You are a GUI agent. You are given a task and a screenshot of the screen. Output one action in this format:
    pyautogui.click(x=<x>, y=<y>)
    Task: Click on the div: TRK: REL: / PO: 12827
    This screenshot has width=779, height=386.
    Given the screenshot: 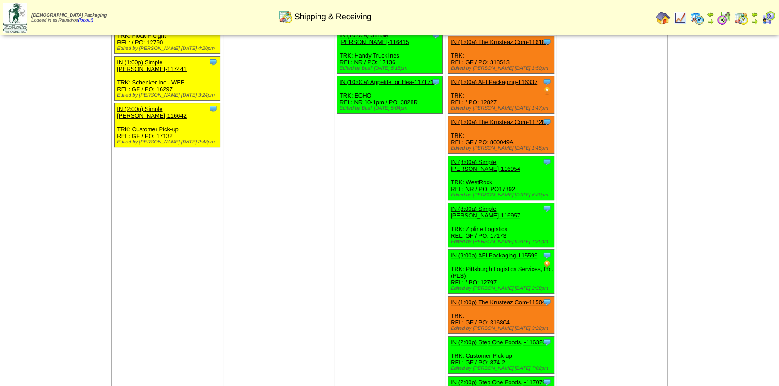 What is the action you would take?
    pyautogui.click(x=501, y=95)
    